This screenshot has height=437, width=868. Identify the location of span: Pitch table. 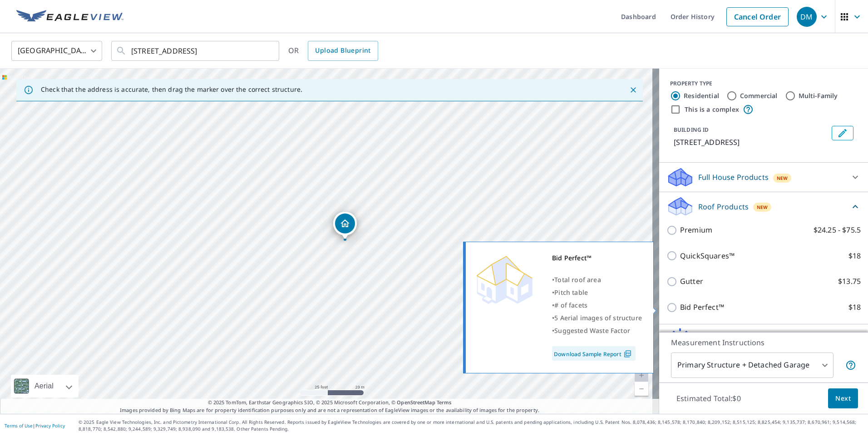
(571, 292).